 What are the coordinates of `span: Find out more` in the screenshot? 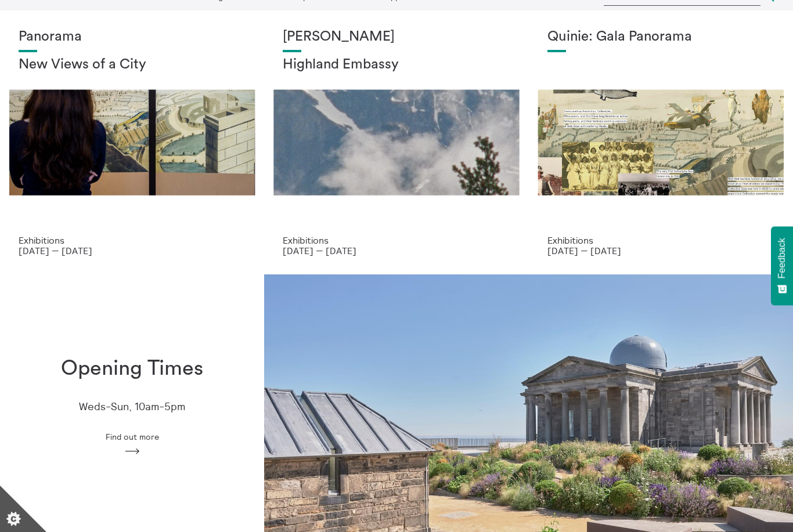 It's located at (132, 436).